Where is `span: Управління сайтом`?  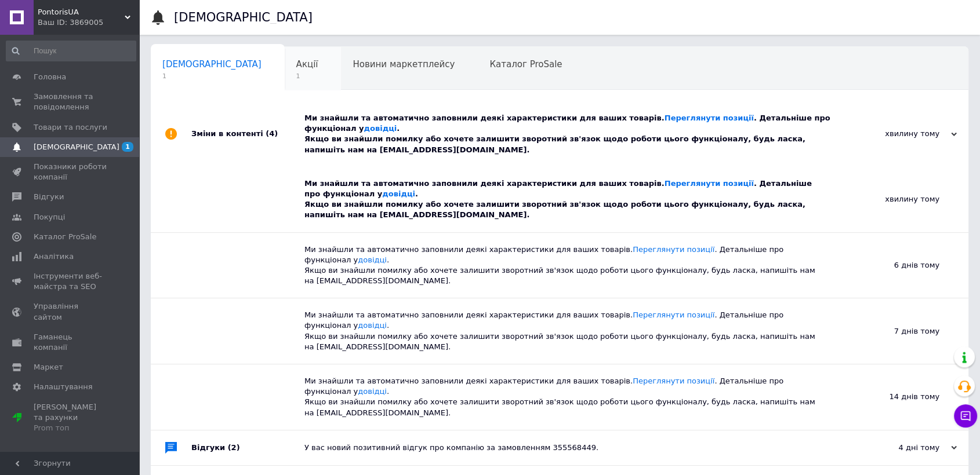
span: Управління сайтом is located at coordinates (70, 311).